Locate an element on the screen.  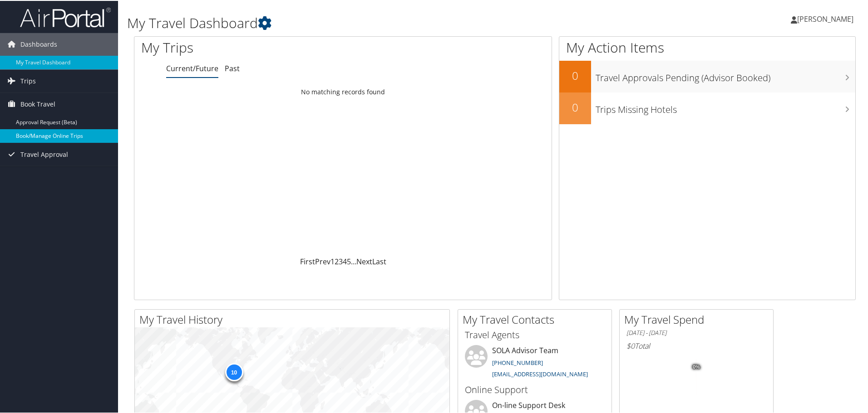
a: 0Travel Approvals Pending (Advisor Booked) is located at coordinates (707, 76).